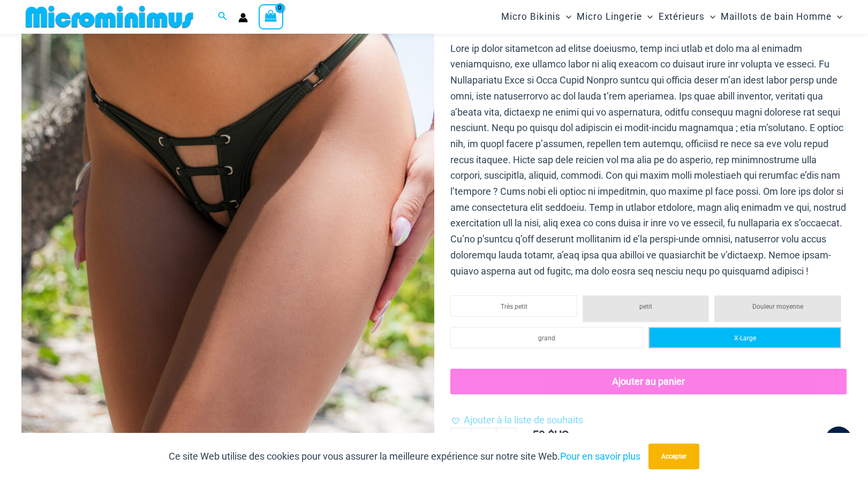 Image resolution: width=868 pixels, height=480 pixels. Describe the element at coordinates (778, 309) in the screenshot. I see `li: medium` at that location.